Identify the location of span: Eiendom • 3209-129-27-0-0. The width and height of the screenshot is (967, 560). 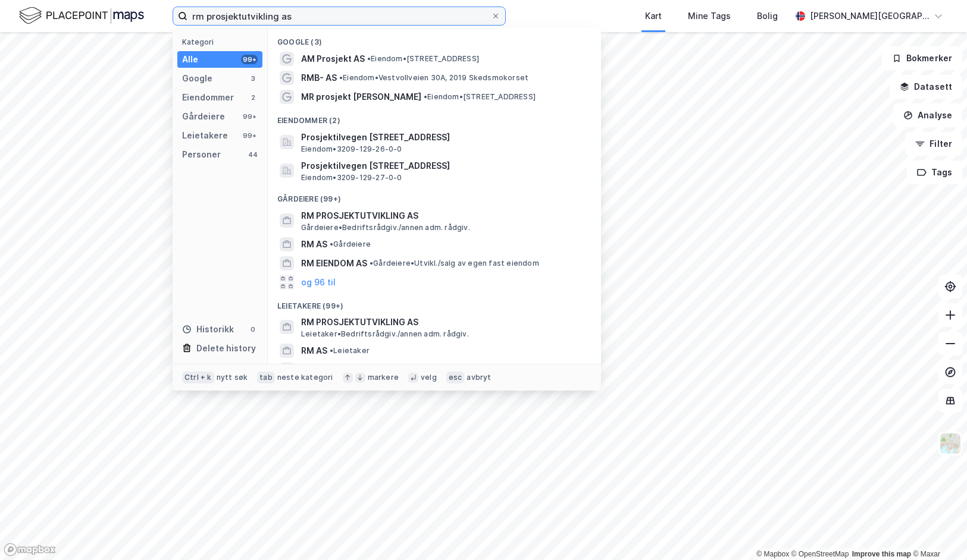
(351, 178).